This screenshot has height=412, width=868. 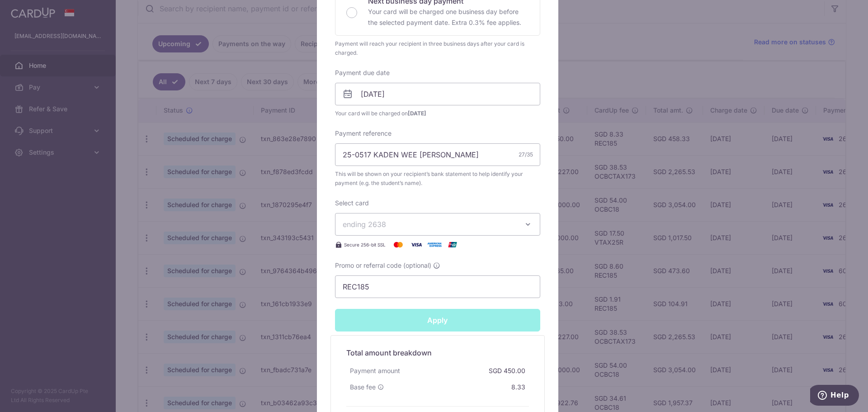 What do you see at coordinates (437, 353) in the screenshot?
I see `h5: Total amount breakdown` at bounding box center [437, 353].